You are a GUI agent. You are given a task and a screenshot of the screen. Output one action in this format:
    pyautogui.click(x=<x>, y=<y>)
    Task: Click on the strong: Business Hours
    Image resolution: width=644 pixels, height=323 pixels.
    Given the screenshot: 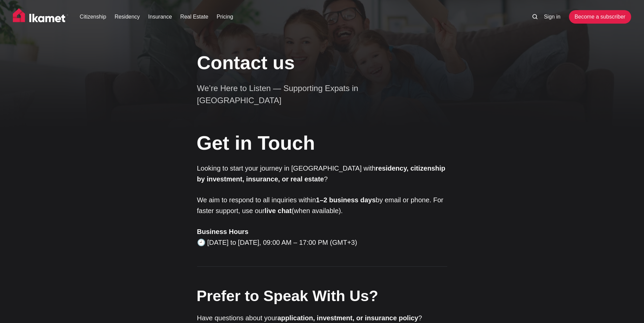 What is the action you would take?
    pyautogui.click(x=222, y=232)
    